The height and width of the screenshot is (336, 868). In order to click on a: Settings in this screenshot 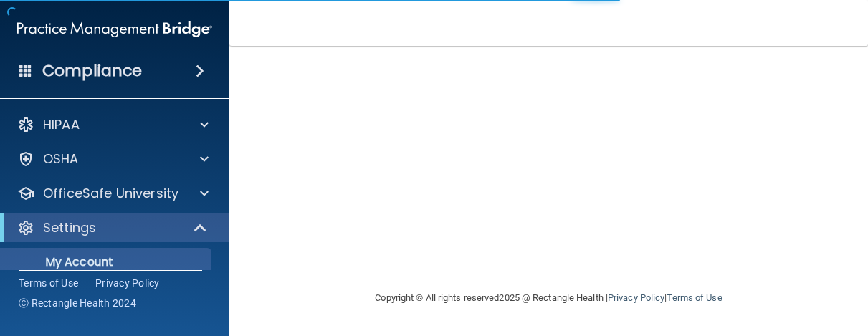, I will do `click(112, 228)`.